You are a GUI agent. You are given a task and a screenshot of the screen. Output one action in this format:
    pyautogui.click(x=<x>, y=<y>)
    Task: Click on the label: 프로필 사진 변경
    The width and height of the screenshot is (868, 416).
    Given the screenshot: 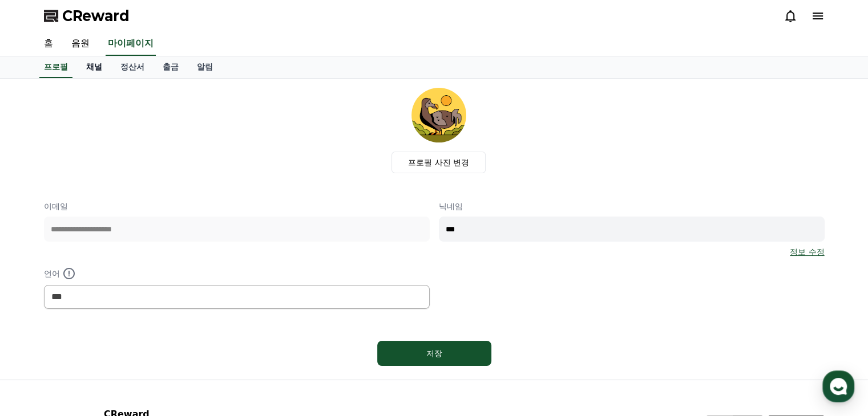 What is the action you would take?
    pyautogui.click(x=438, y=162)
    